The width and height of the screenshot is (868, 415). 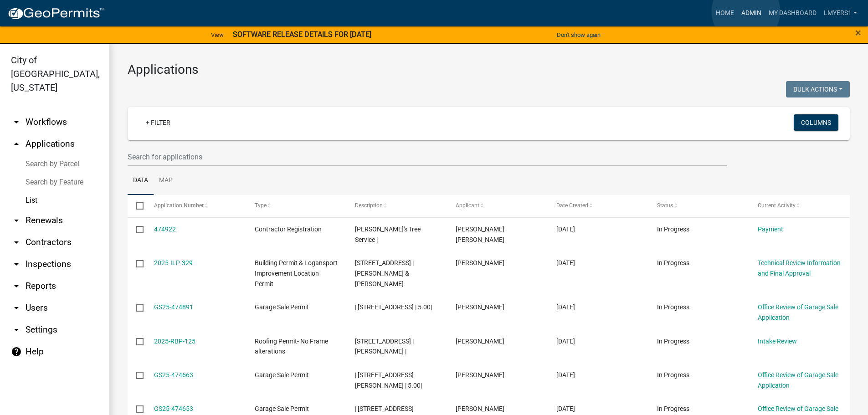 What do you see at coordinates (173, 263) in the screenshot?
I see `a: 2025-ILP-329` at bounding box center [173, 263].